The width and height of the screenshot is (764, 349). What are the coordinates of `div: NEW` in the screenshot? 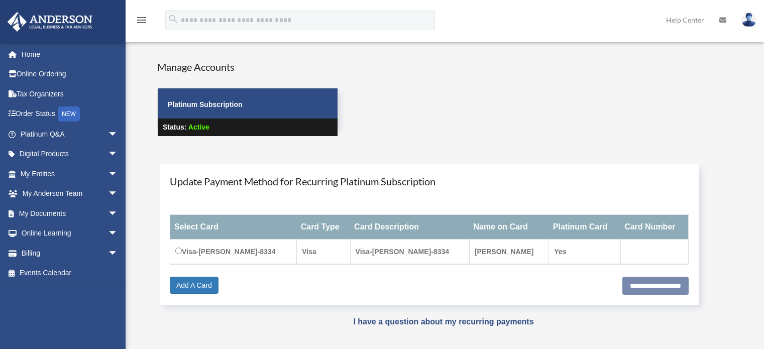 It's located at (69, 114).